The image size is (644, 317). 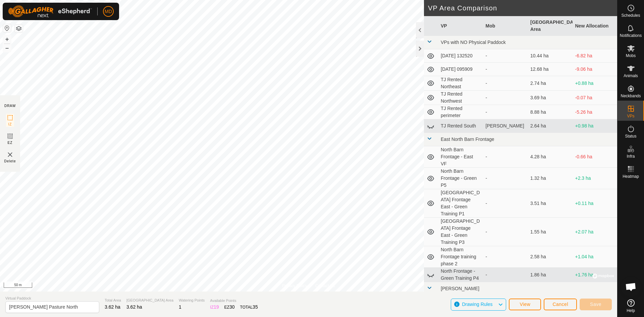 I want to click on td: 2.74 ha, so click(x=550, y=83).